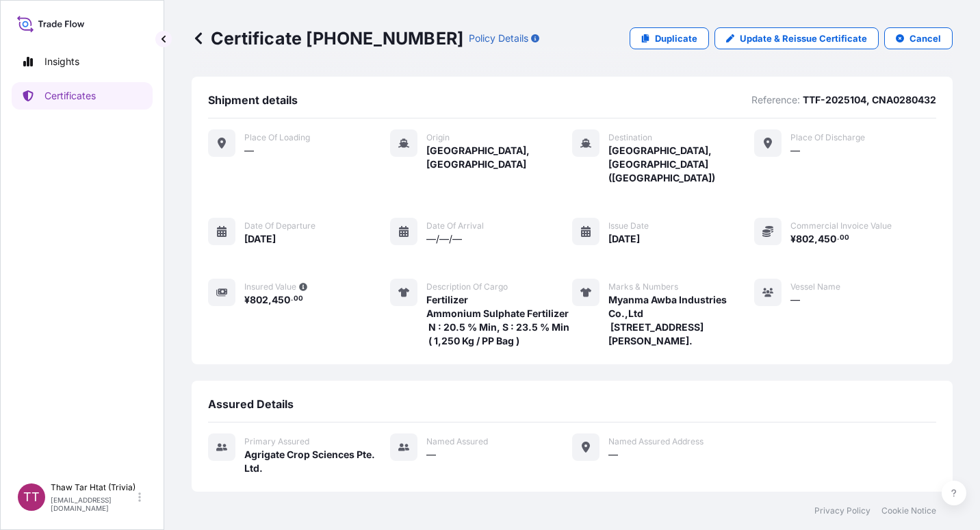 Image resolution: width=980 pixels, height=530 pixels. I want to click on p: Cancel, so click(925, 38).